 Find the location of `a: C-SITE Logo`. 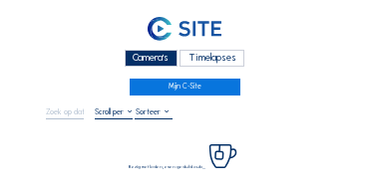

a: C-SITE Logo is located at coordinates (184, 31).